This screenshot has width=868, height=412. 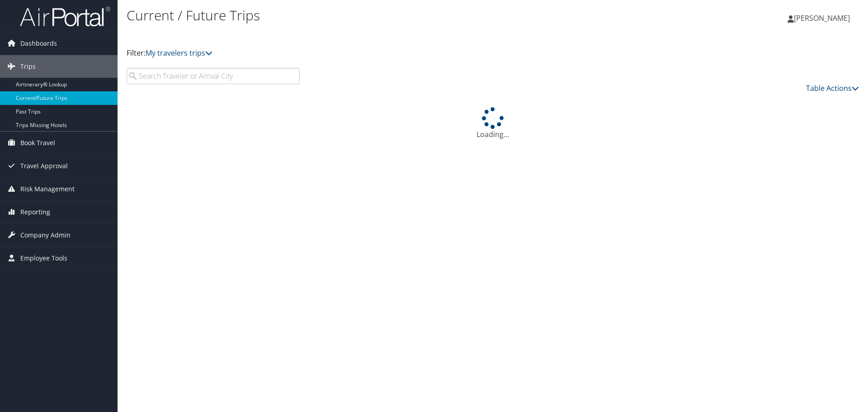 I want to click on span: Trips, so click(x=28, y=66).